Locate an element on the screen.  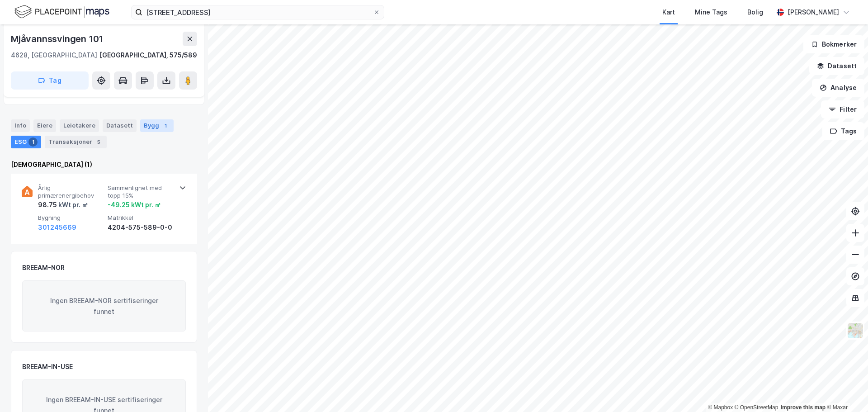
div: 98.75 is located at coordinates (63, 205).